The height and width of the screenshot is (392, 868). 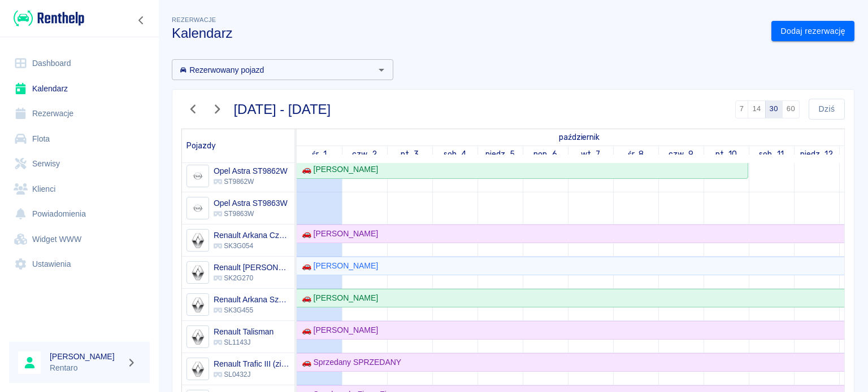 What do you see at coordinates (409, 154) in the screenshot?
I see `a: 3 października 2025` at bounding box center [409, 154].